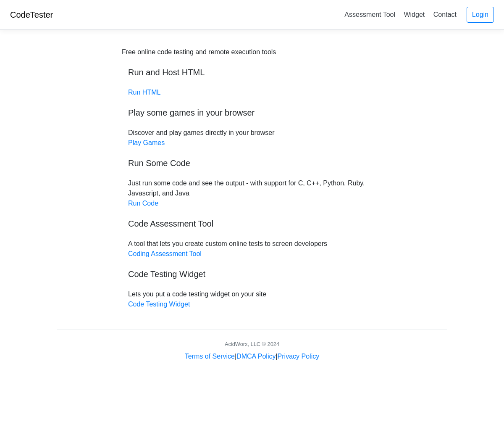 Image resolution: width=504 pixels, height=425 pixels. What do you see at coordinates (199, 52) in the screenshot?
I see `div: Free online code testing and remote execution tools` at bounding box center [199, 52].